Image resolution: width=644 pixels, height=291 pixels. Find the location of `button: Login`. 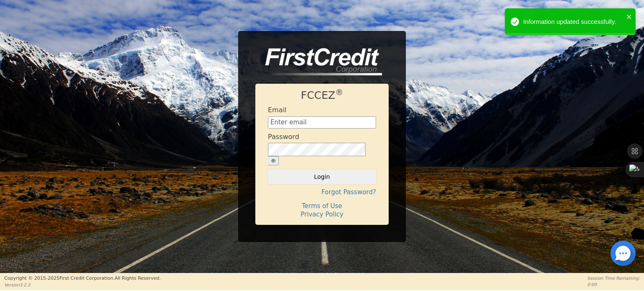

button: Login is located at coordinates (322, 176).